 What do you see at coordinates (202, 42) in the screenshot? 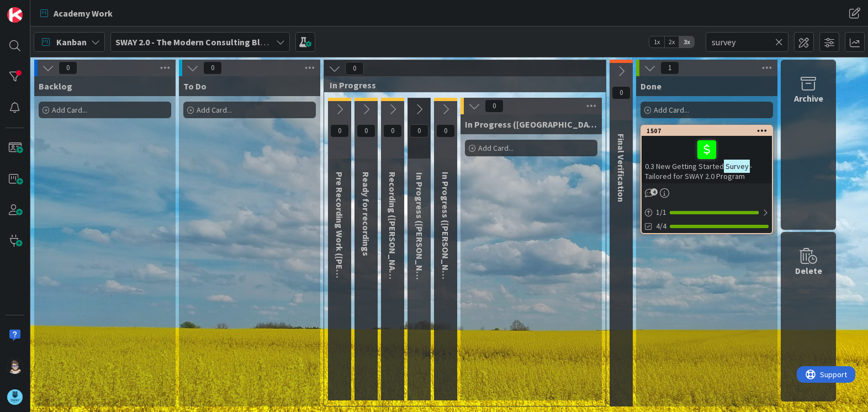
I see `b: SWAY 2.0 - The Modern Consulting Blueprint` at bounding box center [202, 42].